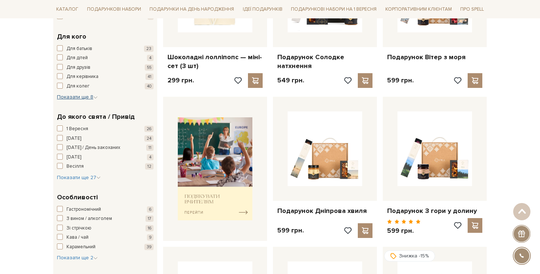 The width and height of the screenshot is (540, 274). I want to click on span: 17, so click(149, 218).